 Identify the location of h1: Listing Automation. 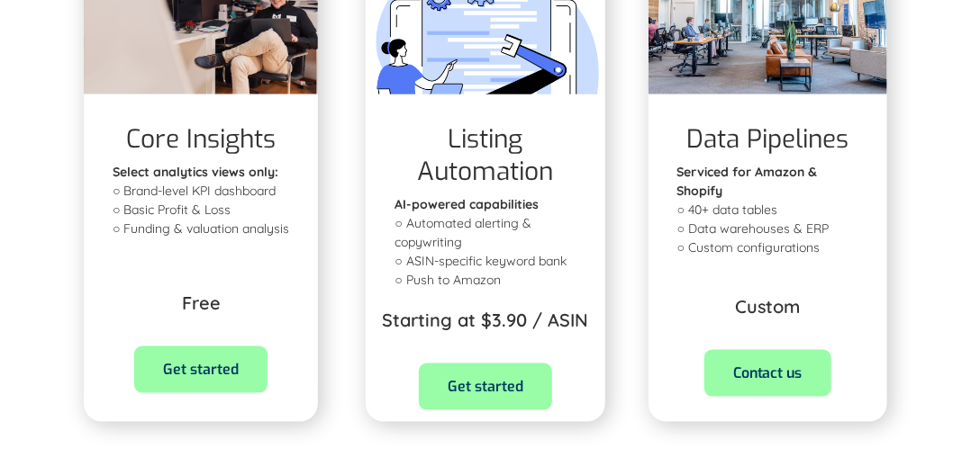
(484, 156).